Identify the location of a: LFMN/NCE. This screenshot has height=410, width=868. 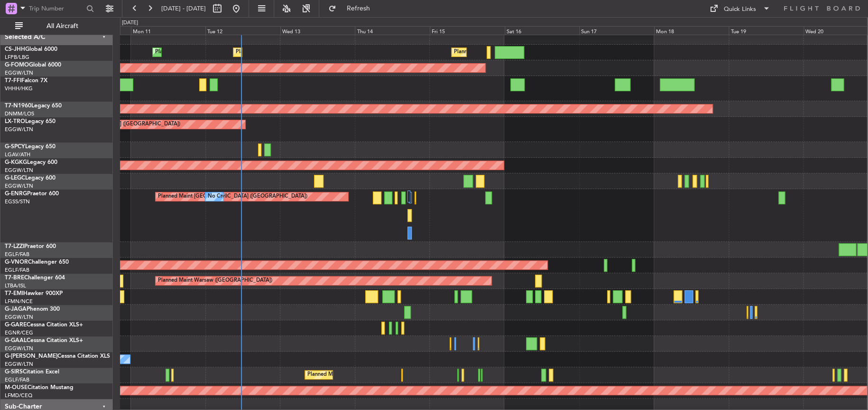
(18, 301).